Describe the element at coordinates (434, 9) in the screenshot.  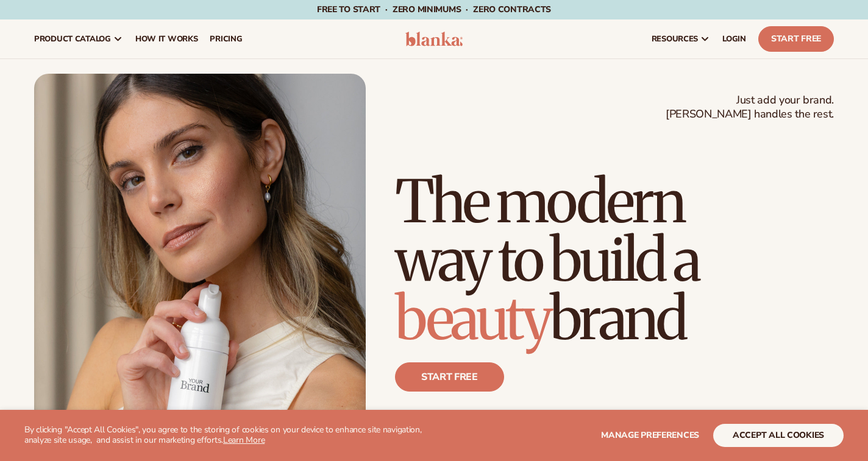
I see `span: Free to start · ZERO minimums · ZERO contracts` at that location.